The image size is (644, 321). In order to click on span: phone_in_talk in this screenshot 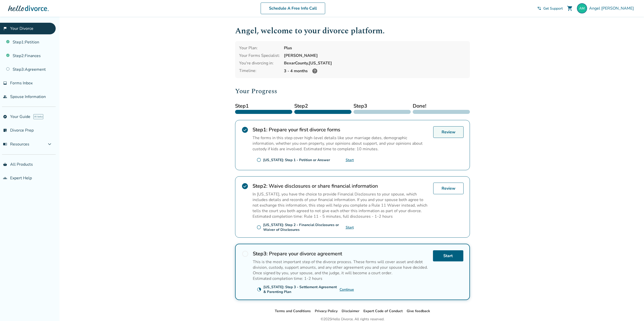, I will do `click(539, 8)`.